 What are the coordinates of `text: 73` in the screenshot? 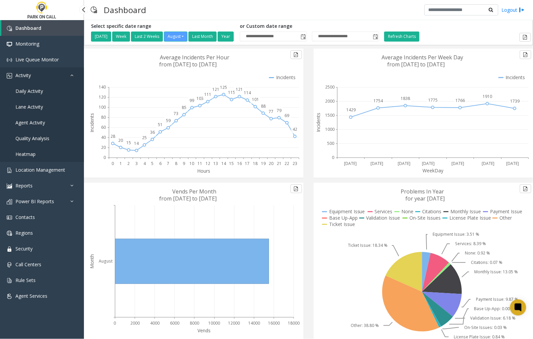 It's located at (176, 113).